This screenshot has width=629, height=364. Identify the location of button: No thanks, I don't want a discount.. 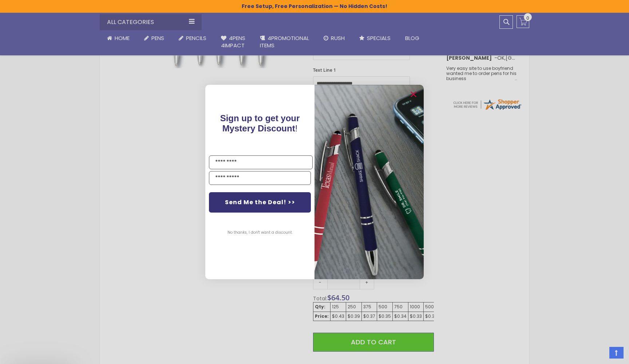
(260, 232).